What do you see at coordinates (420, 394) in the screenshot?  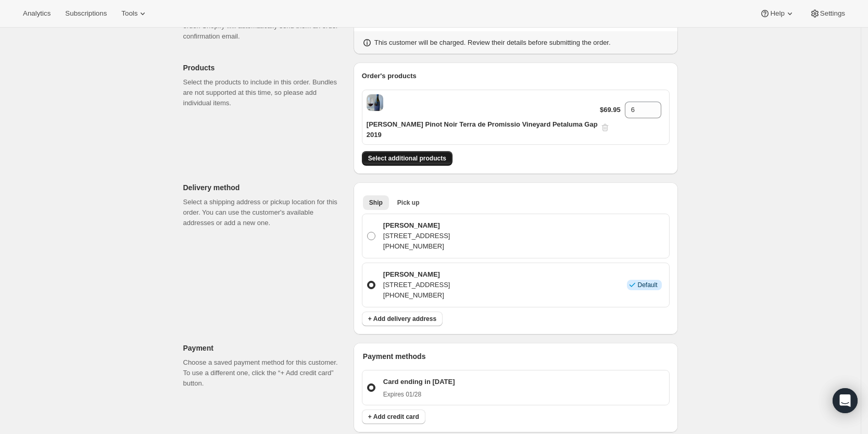 I see `p: Expires 01/28` at bounding box center [420, 394].